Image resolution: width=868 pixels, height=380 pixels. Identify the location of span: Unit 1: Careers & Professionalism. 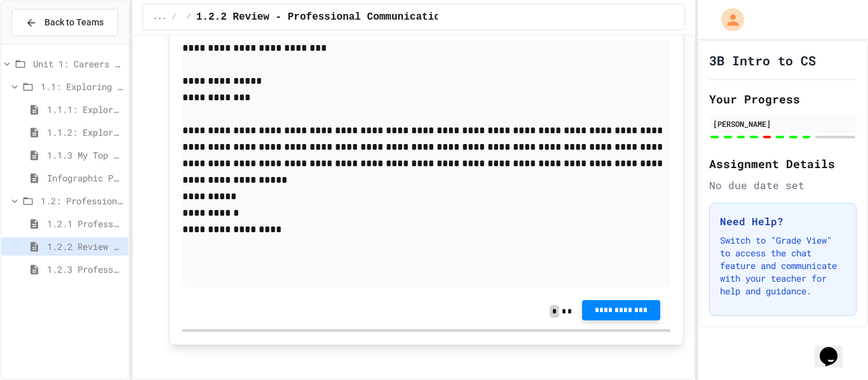
(78, 63).